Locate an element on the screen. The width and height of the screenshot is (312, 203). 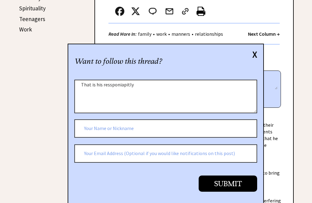
img: message_round%202.png is located at coordinates (153, 12).